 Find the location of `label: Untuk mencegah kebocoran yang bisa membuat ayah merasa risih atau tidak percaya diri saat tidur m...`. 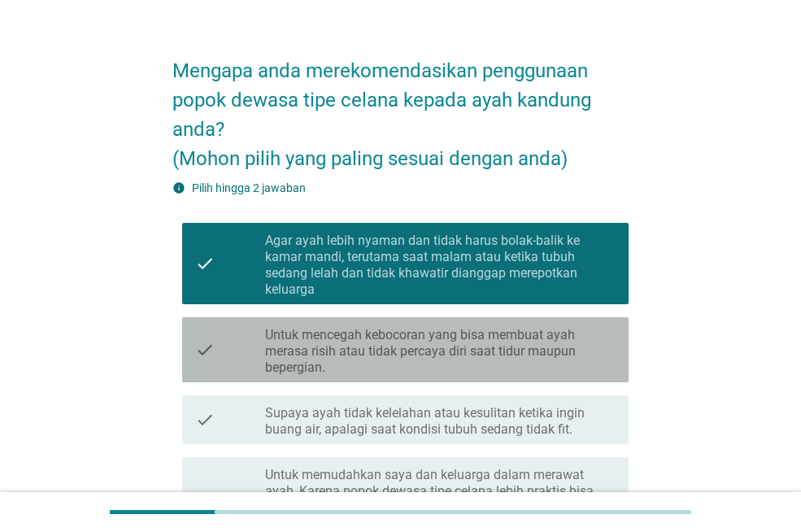

label: Untuk mencegah kebocoran yang bisa membuat ayah merasa risih atau tidak percaya diri saat tidur m... is located at coordinates (440, 351).